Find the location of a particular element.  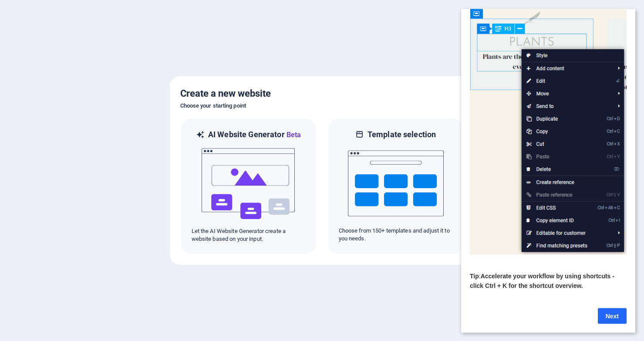

div: AI Website GeneratorBetaaiLet the AI Website Generator create a website based on your input. is located at coordinates (249, 186).